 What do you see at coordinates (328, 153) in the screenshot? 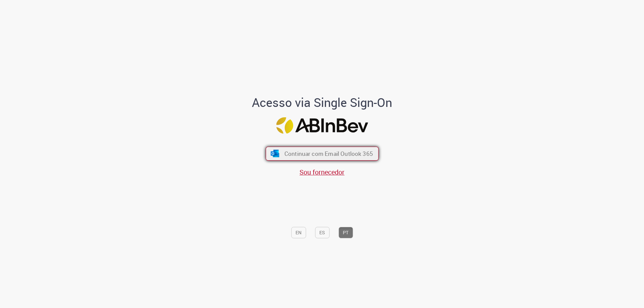
I see `span: Continuar com Email Outlook 365` at bounding box center [328, 153].